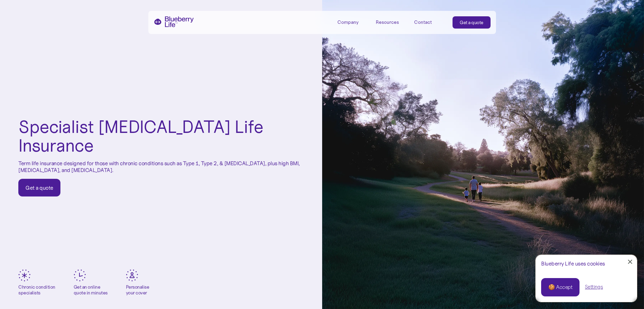 Image resolution: width=644 pixels, height=309 pixels. Describe the element at coordinates (586, 264) in the screenshot. I see `div: Blueberry Life uses cookies` at that location.